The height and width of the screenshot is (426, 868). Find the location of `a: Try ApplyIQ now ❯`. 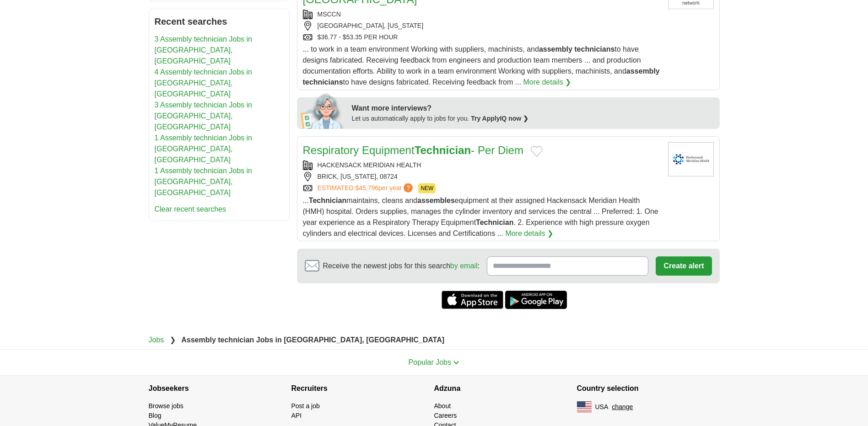

a: Try ApplyIQ now ❯ is located at coordinates (500, 118).